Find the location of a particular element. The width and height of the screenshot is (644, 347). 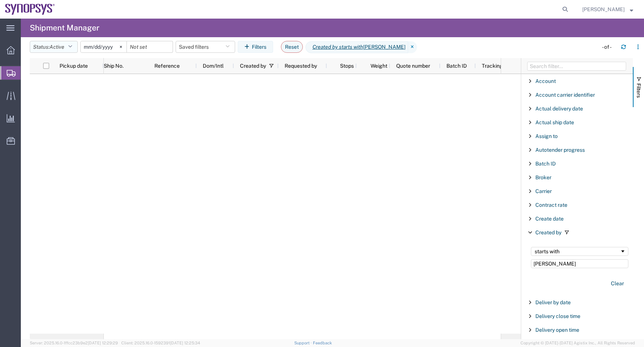

a: Support is located at coordinates (304, 343).